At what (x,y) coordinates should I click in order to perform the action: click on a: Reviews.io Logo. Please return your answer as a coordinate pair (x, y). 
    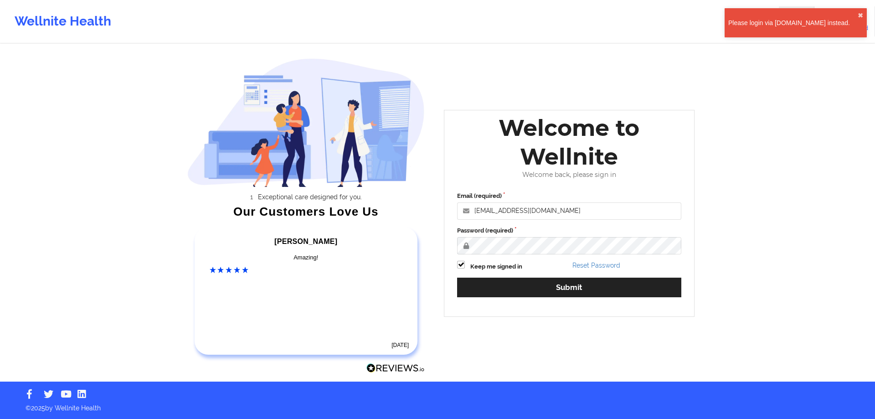
    Looking at the image, I should click on (395, 369).